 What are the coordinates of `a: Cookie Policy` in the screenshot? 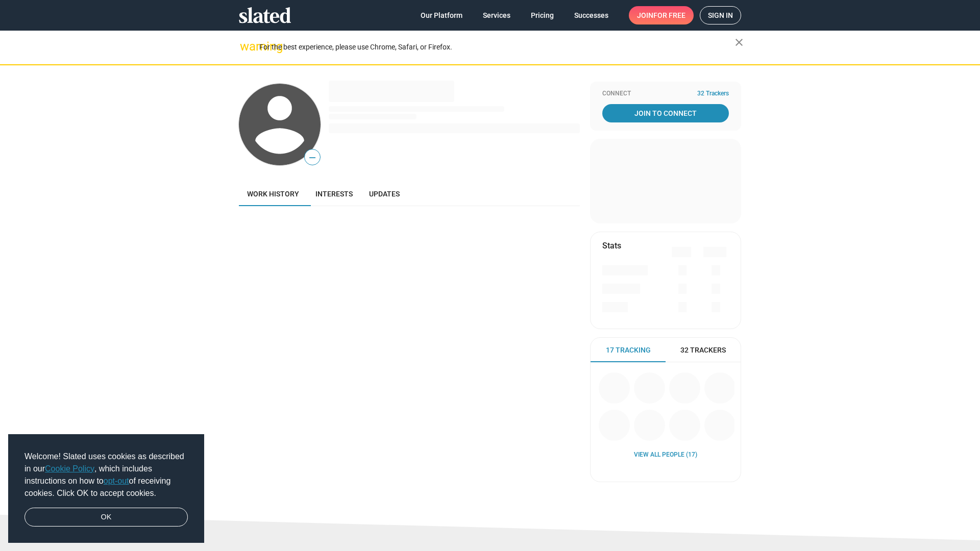 It's located at (69, 468).